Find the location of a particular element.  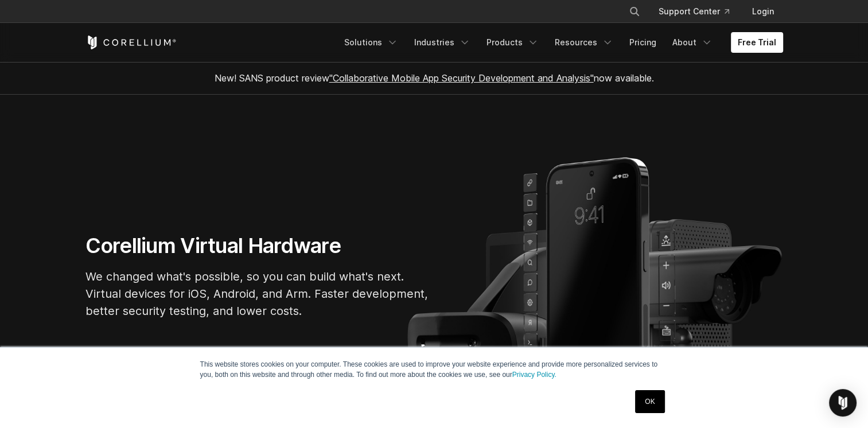

h1: Corellium Virtual Hardware is located at coordinates (258, 245).